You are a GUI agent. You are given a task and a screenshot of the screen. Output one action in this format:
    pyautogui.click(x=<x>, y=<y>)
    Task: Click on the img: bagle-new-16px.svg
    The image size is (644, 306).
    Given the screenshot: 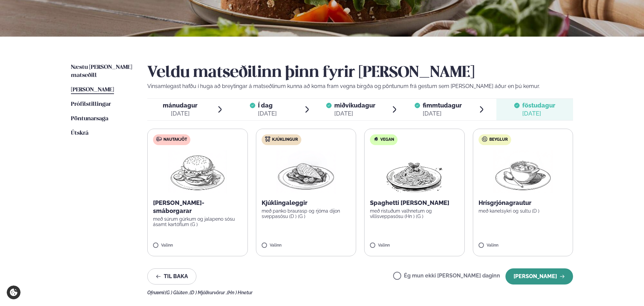 What is the action you would take?
    pyautogui.click(x=484, y=139)
    